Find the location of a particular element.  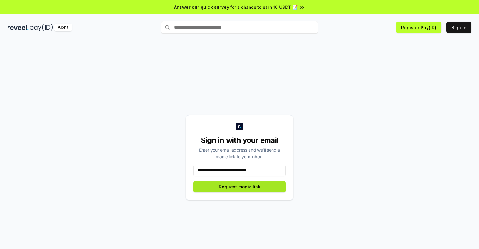

div: Alpha is located at coordinates (63, 27).